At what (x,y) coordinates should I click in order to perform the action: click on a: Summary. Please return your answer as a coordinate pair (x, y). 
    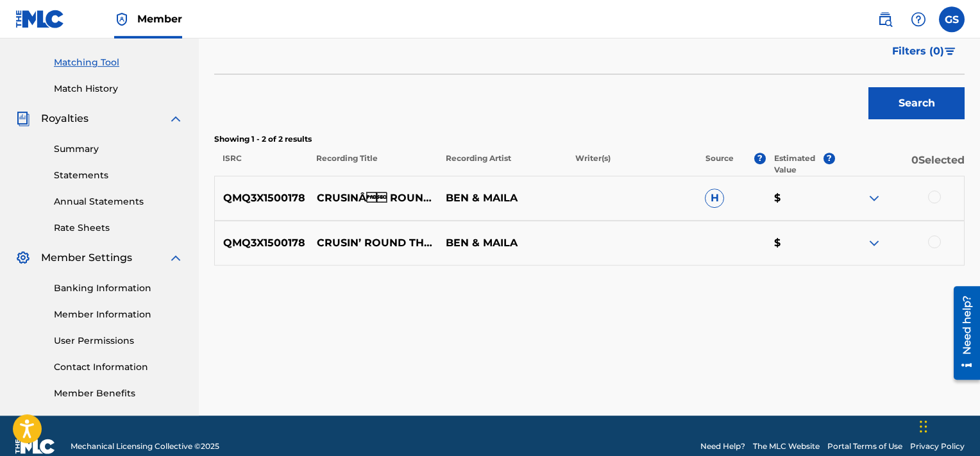
    Looking at the image, I should click on (119, 149).